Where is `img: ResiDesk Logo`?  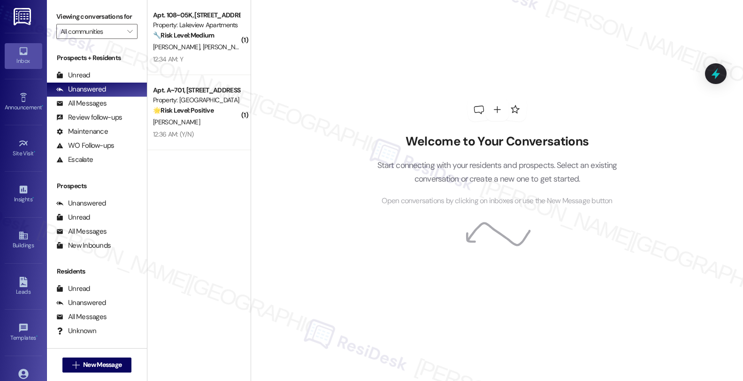
img: ResiDesk Logo is located at coordinates (23, 16).